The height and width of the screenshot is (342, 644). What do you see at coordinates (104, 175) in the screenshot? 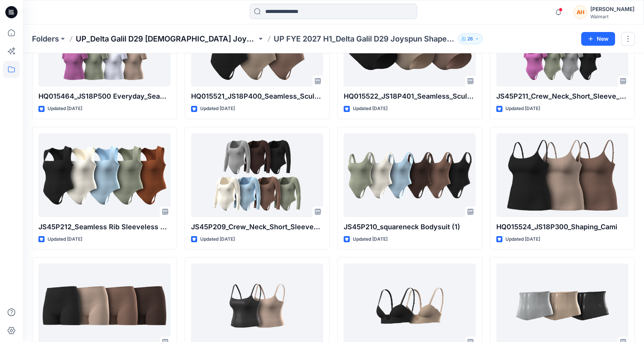
I see `a: JS45P212_Seamless Rib Sleeveless Bodysuit` at bounding box center [104, 175].